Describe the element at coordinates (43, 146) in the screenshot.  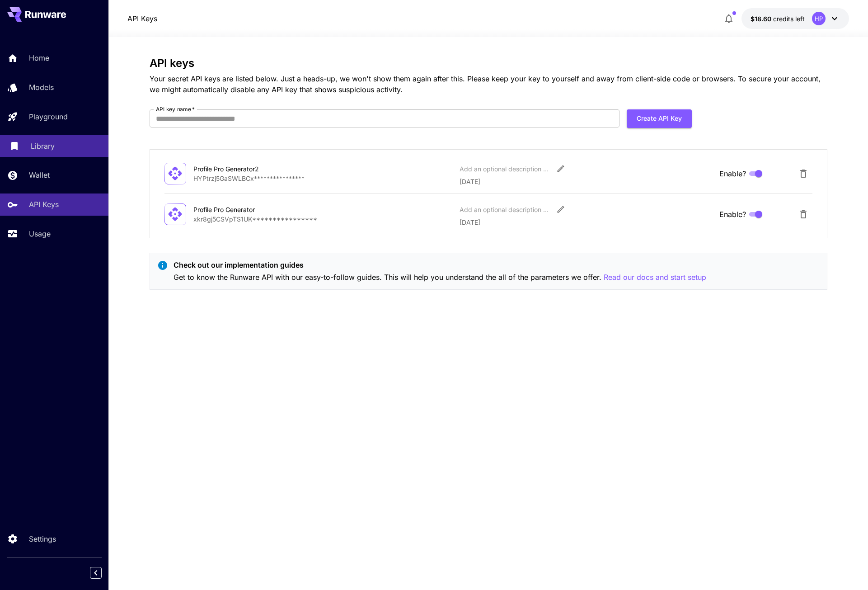
I see `p: Library` at that location.